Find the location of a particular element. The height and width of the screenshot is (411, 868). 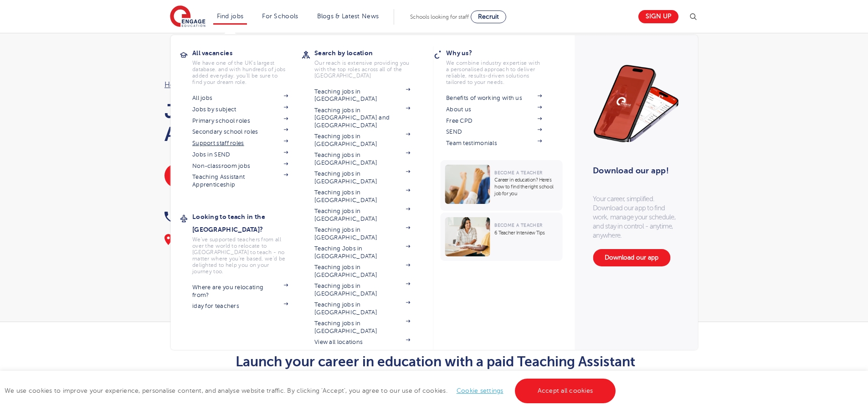

a: For Schools is located at coordinates (280, 16).